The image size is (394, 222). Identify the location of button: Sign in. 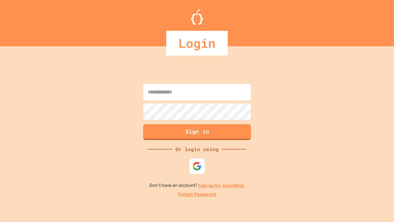
(197, 132).